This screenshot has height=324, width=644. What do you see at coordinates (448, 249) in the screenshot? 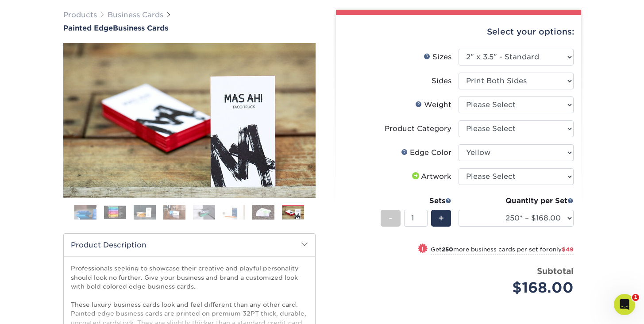
I see `strong: 250` at bounding box center [448, 249].